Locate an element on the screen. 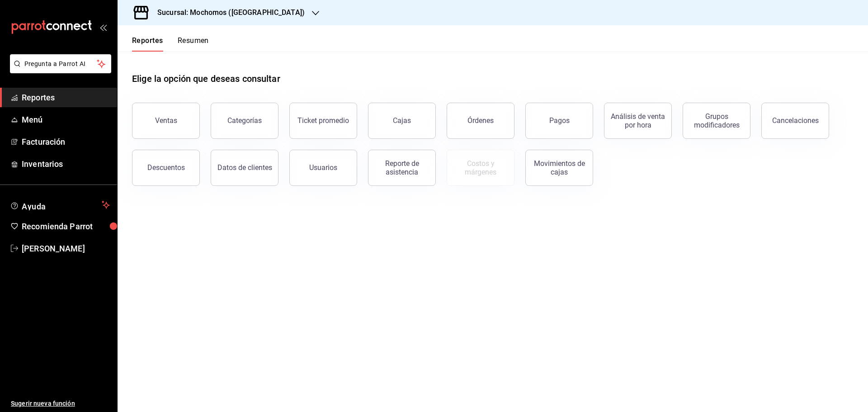 This screenshot has width=868, height=412. button: Datos de clientes is located at coordinates (244, 168).